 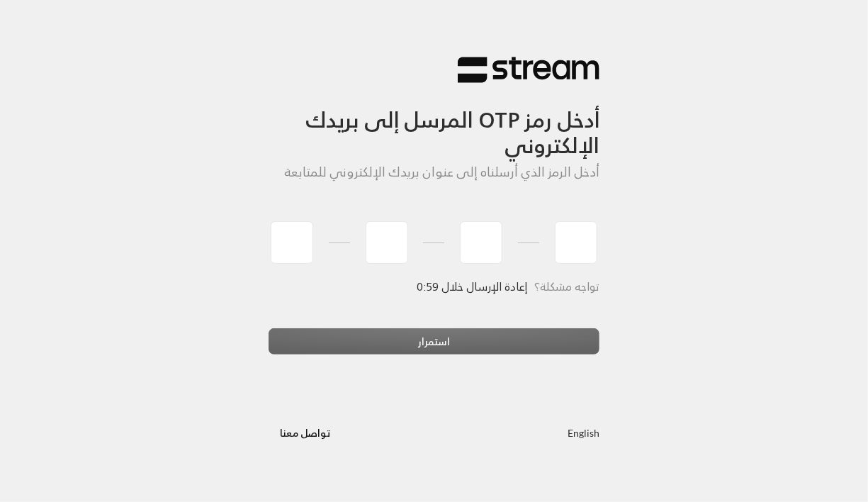 What do you see at coordinates (567, 286) in the screenshot?
I see `span: تواجه مشكلة؟` at bounding box center [567, 286].